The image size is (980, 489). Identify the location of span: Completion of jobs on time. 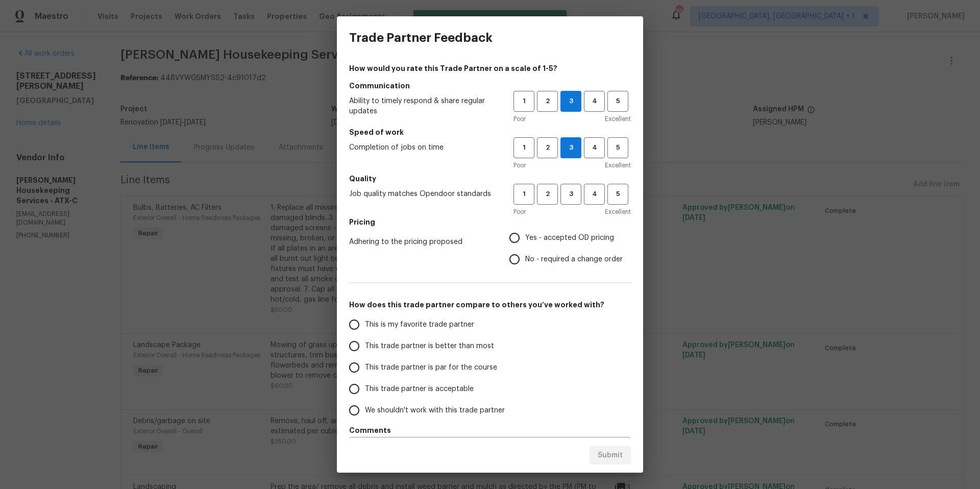
(423, 147).